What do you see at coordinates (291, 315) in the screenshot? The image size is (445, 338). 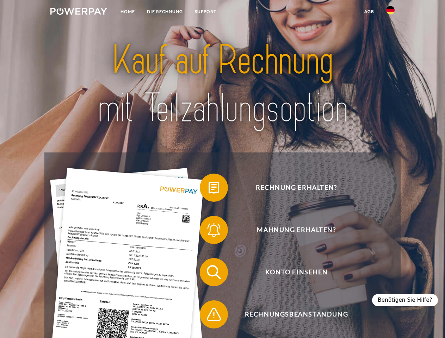 I see `a: Rechnungsbeanstandung` at bounding box center [291, 315].